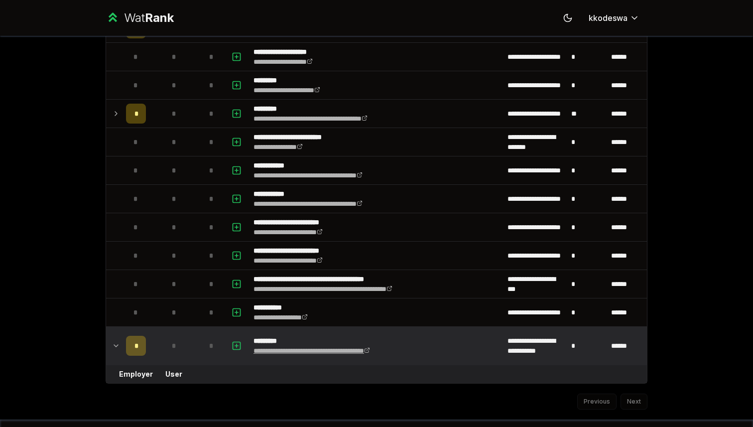  What do you see at coordinates (608, 18) in the screenshot?
I see `span: kkodeswa` at bounding box center [608, 18].